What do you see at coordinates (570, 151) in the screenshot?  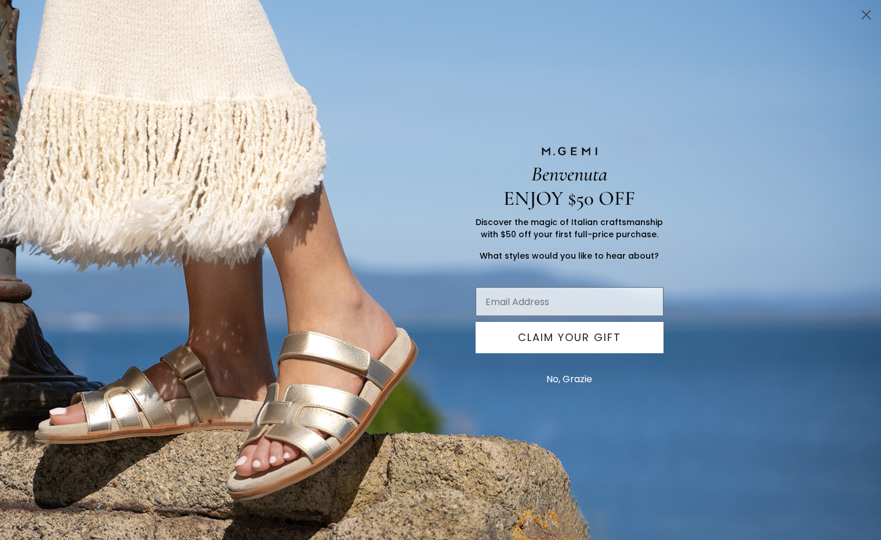 I see `img: M.GEMI` at bounding box center [570, 151].